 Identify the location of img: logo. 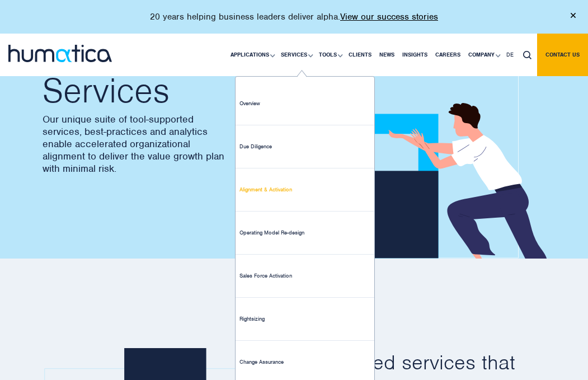
(60, 53).